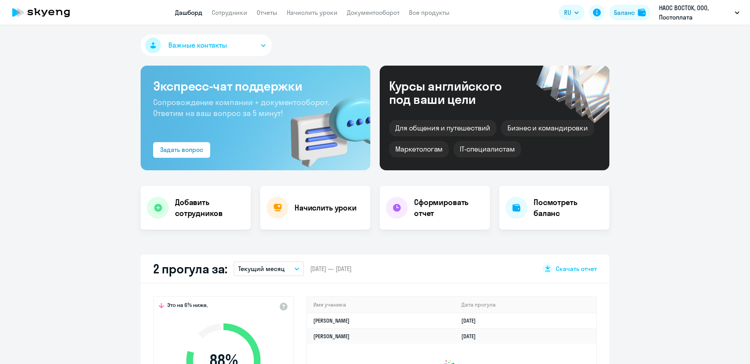 The image size is (750, 364). Describe the element at coordinates (525, 305) in the screenshot. I see `th: Дата прогула` at that location.